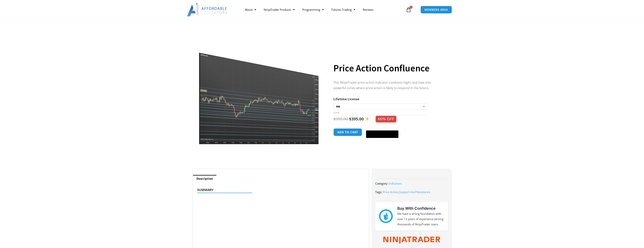 This screenshot has height=248, width=644. What do you see at coordinates (343, 10) in the screenshot?
I see `a: Futures Trading` at bounding box center [343, 10].